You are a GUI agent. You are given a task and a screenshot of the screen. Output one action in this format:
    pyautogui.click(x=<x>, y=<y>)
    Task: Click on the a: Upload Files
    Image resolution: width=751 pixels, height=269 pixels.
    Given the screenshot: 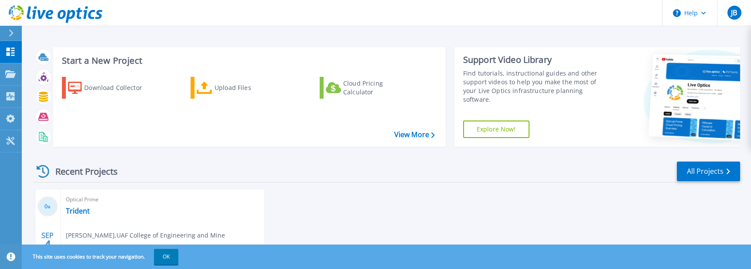 What is the action you would take?
    pyautogui.click(x=239, y=88)
    